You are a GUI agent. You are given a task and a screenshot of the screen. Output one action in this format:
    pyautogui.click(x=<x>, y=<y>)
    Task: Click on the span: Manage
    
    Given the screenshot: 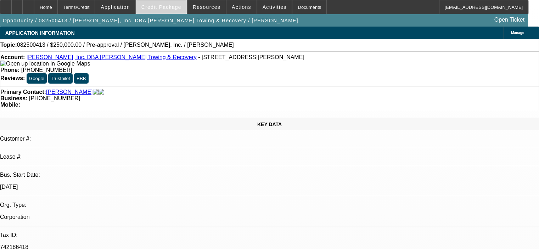 What is the action you would take?
    pyautogui.click(x=518, y=33)
    